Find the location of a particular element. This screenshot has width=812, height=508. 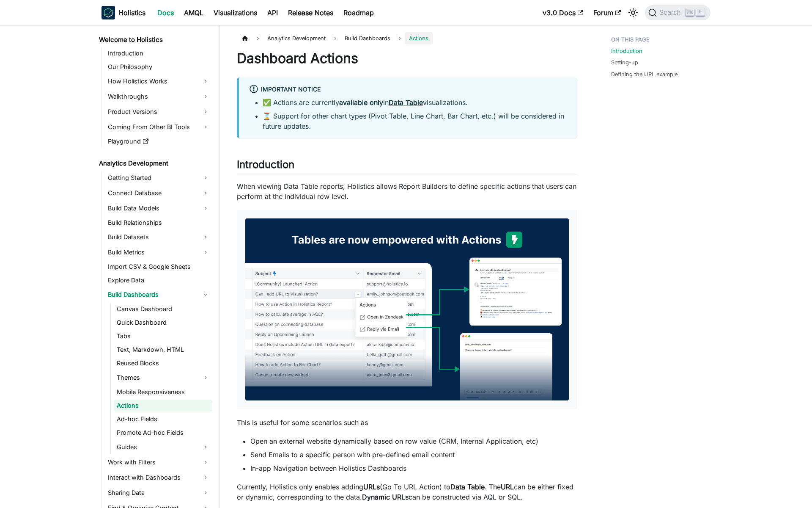

li: ✅ Actions are currently in visualizations. is located at coordinates (415, 102).